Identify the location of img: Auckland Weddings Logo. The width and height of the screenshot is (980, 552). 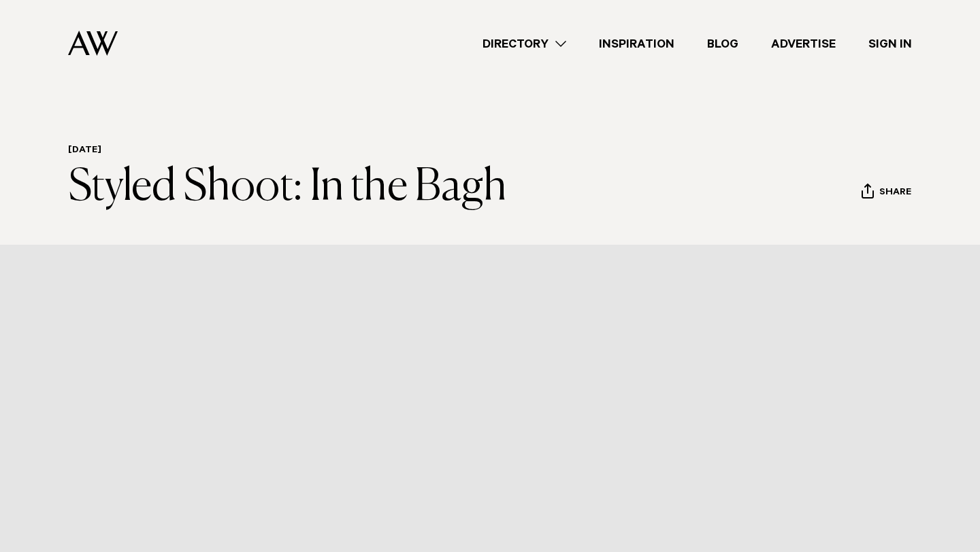
(92, 43).